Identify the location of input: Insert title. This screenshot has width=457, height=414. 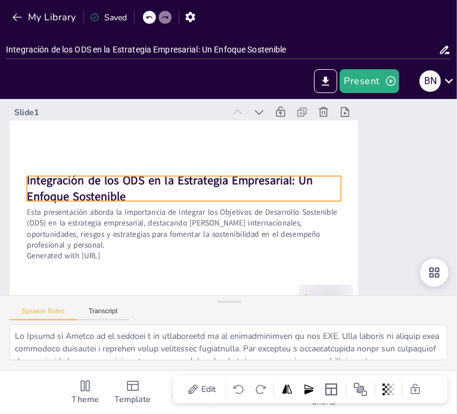
(222, 49).